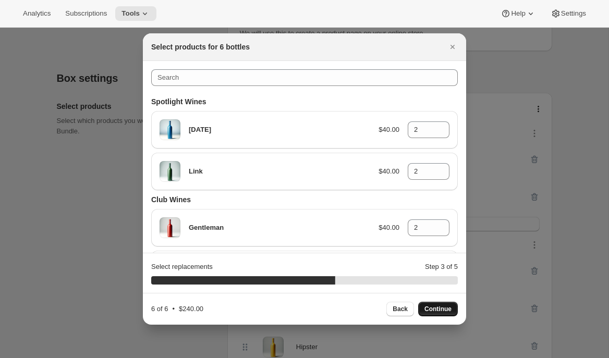 The height and width of the screenshot is (358, 609). I want to click on span: Analytics, so click(37, 14).